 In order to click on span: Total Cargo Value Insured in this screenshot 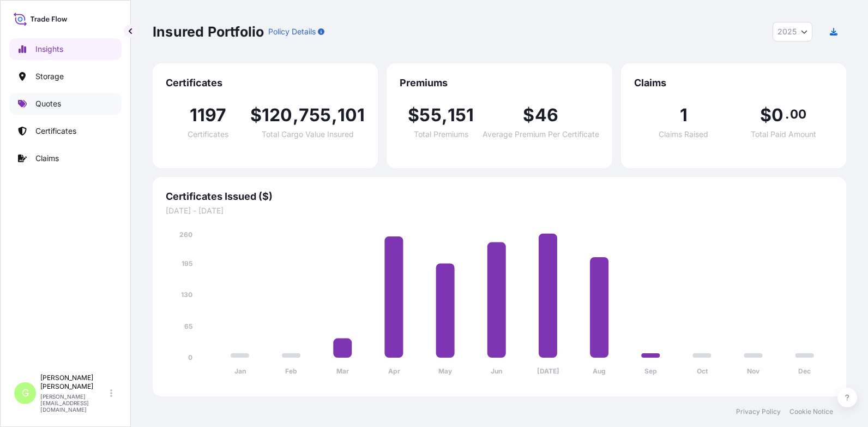, I will do `click(307, 134)`.